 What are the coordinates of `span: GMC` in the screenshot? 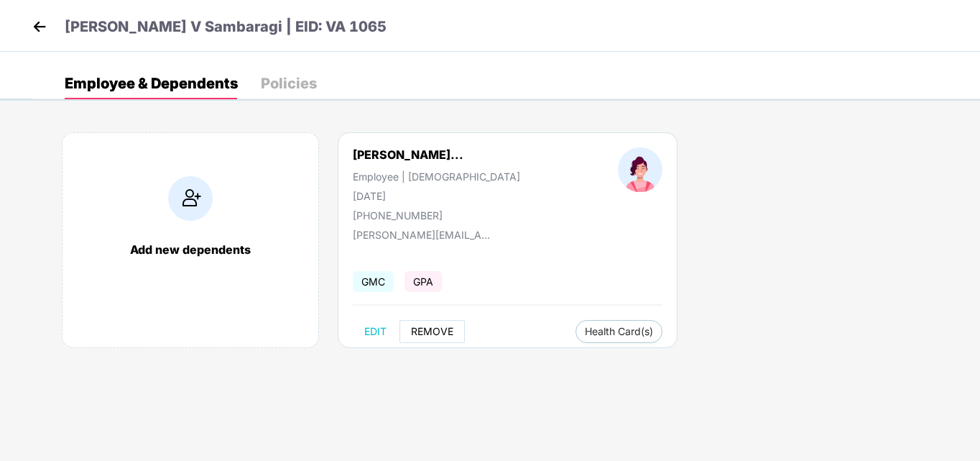 It's located at (372, 281).